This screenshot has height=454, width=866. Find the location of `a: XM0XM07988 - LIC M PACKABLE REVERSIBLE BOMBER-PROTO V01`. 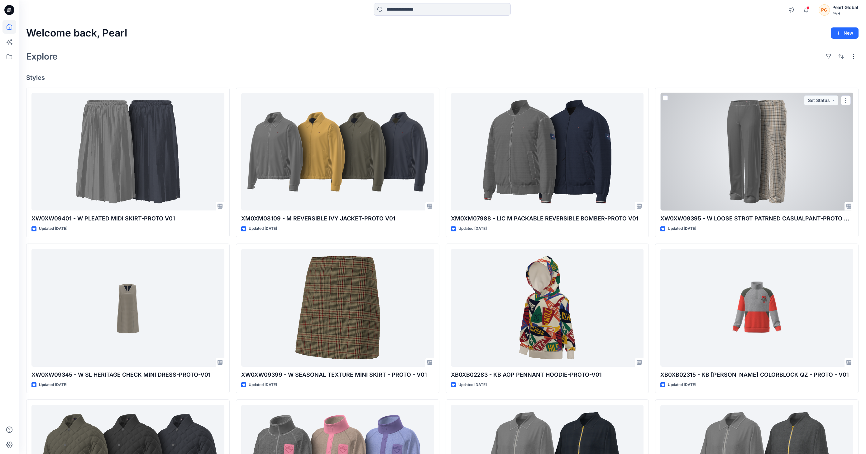

a: XM0XM07988 - LIC M PACKABLE REVERSIBLE BOMBER-PROTO V01 is located at coordinates (547, 152).